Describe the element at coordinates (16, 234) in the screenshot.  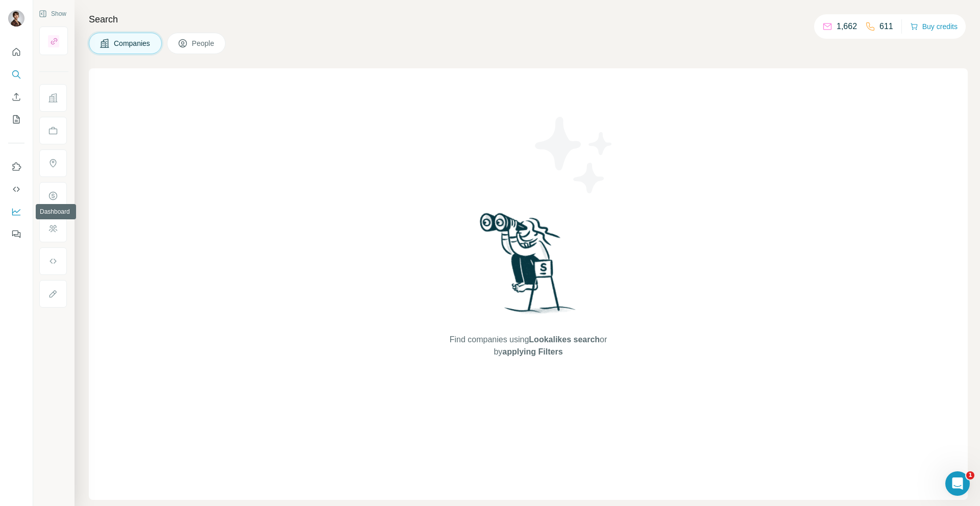
I see `button: Feedback` at that location.